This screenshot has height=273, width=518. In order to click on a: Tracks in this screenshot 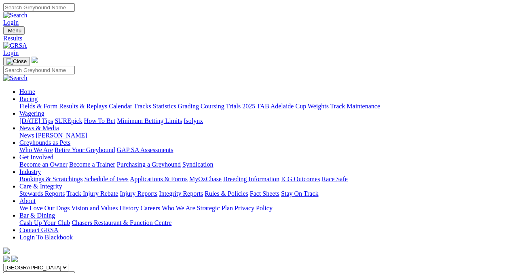, I will do `click(142, 106)`.